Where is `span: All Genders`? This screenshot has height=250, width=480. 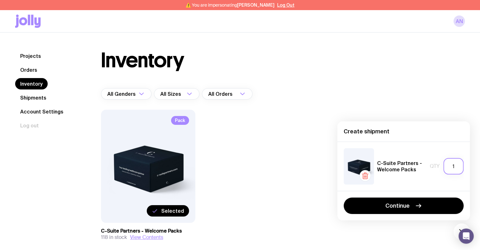
span: All Genders is located at coordinates (122, 94).